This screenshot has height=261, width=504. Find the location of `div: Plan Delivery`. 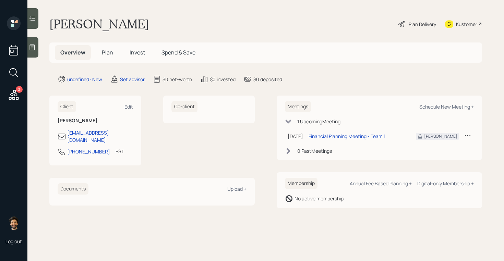

div: Plan Delivery is located at coordinates (422, 24).